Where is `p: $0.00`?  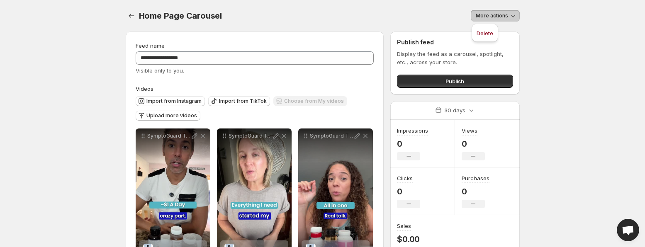 p: $0.00 is located at coordinates (409, 239).